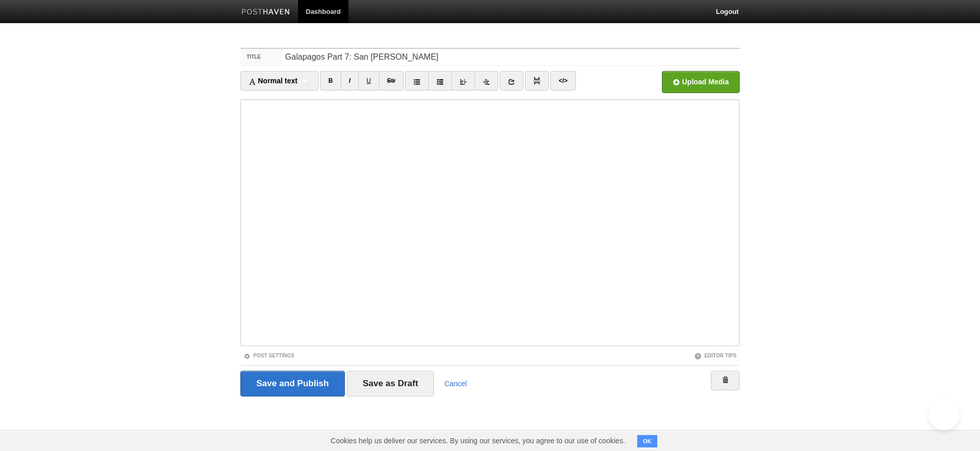 The image size is (980, 451). I want to click on a: Post Settings, so click(269, 355).